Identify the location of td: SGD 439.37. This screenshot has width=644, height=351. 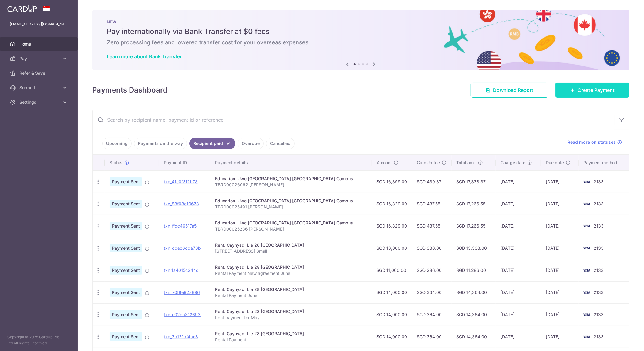
(432, 181).